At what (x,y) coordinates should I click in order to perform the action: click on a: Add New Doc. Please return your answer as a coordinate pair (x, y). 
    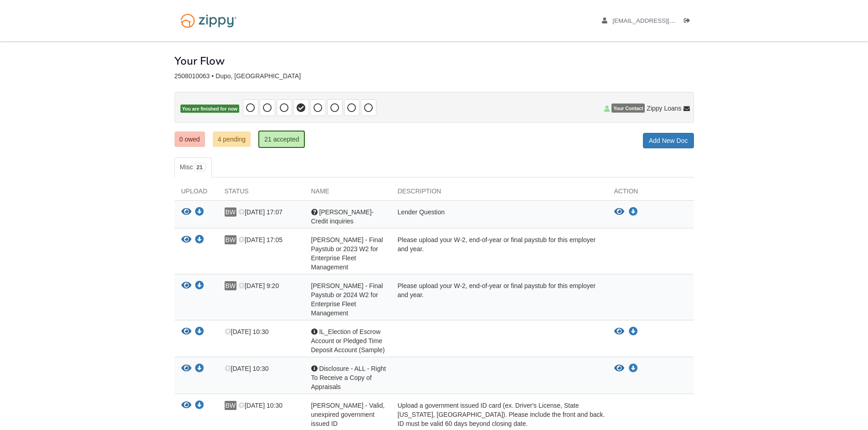
    Looking at the image, I should click on (668, 141).